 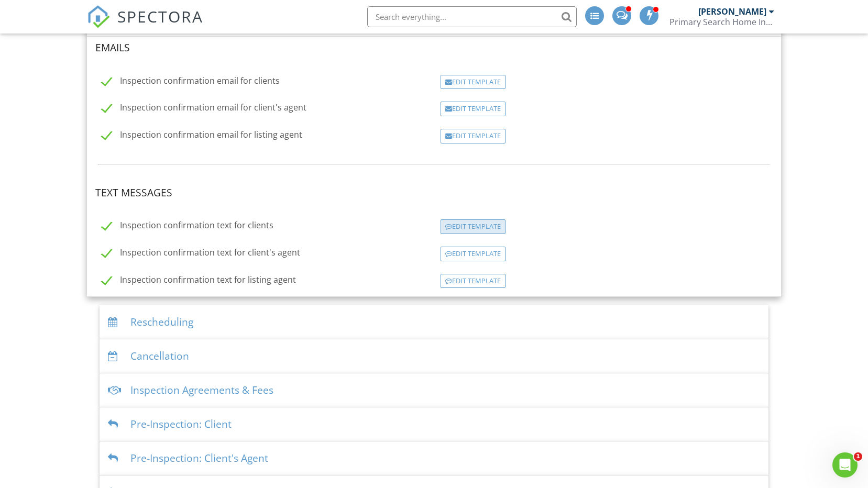 I want to click on div: Primary Search Home Inspections, so click(x=722, y=22).